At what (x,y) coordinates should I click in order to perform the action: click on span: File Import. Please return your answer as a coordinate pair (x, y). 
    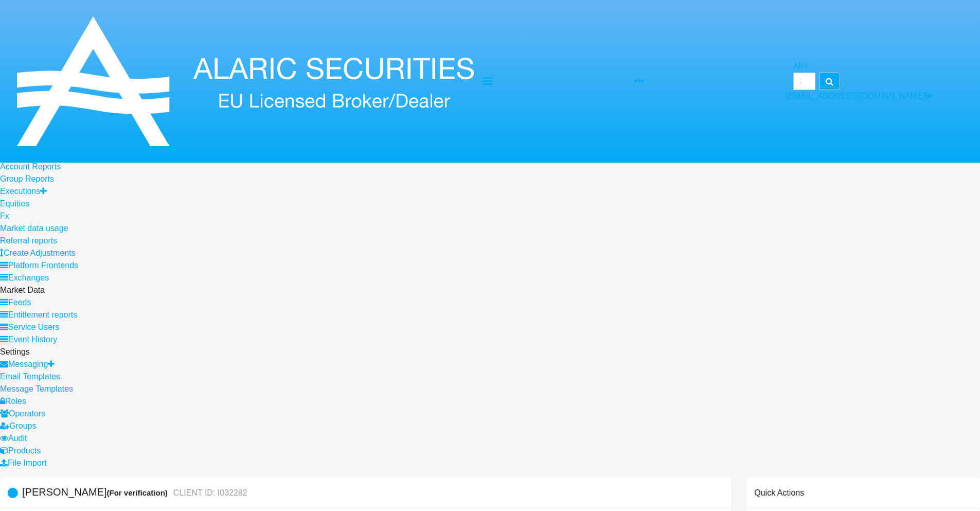
    Looking at the image, I should click on (27, 463).